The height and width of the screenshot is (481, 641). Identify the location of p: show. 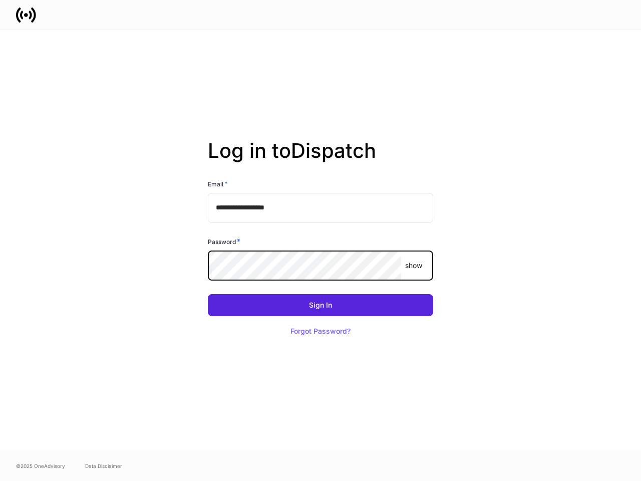
(414, 266).